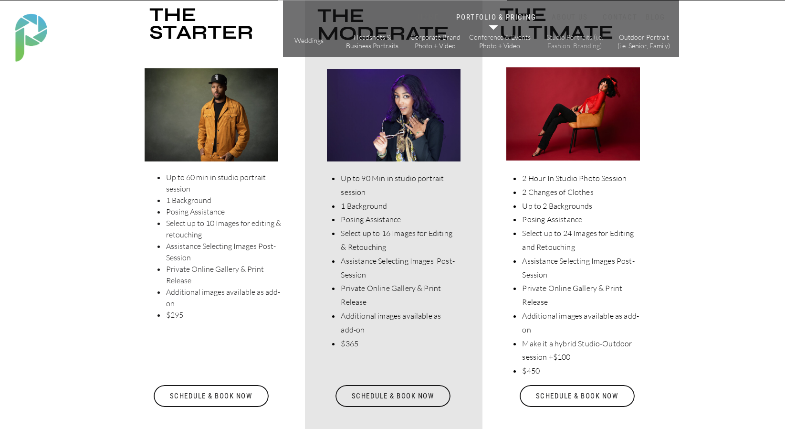 The image size is (785, 429). I want to click on p: Studio Portraits (i.e. Fashion, Branding), so click(575, 41).